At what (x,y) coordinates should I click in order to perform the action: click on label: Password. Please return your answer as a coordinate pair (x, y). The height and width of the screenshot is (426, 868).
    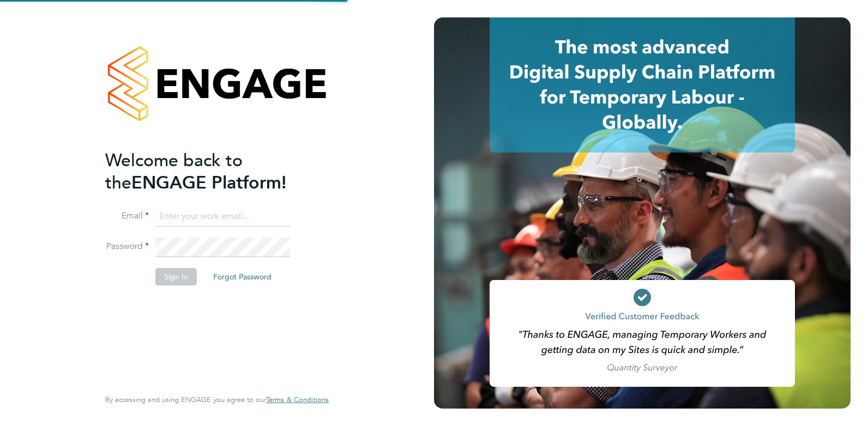
    Looking at the image, I should click on (127, 246).